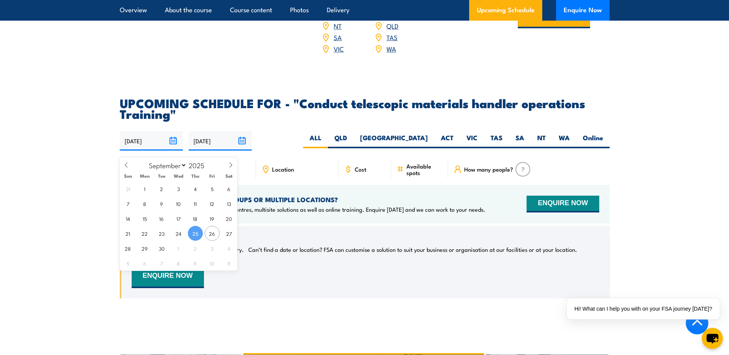 The width and height of the screenshot is (729, 355). I want to click on span: September 25, 2025, so click(195, 233).